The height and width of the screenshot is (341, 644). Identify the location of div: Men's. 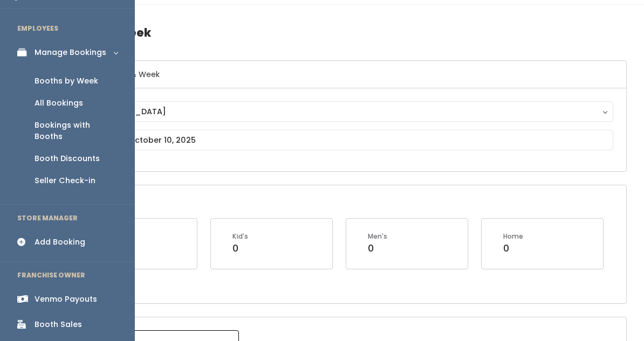
(378, 237).